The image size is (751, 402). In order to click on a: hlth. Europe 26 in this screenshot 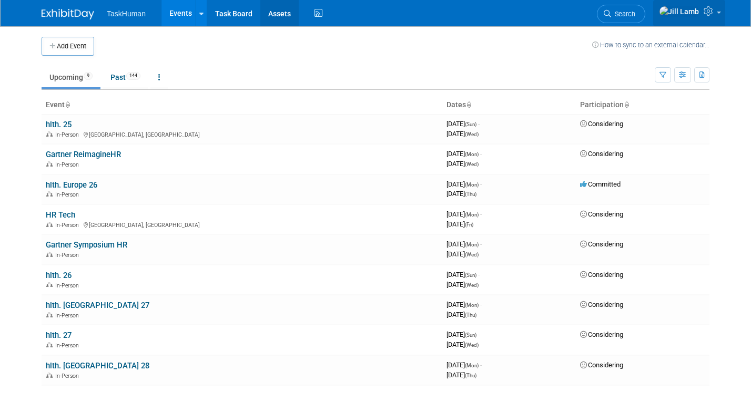, I will do `click(72, 185)`.